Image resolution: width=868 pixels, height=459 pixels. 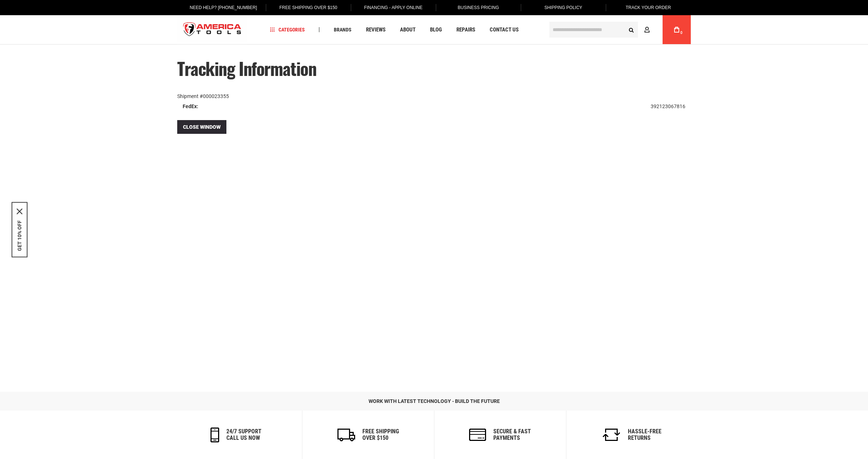 I want to click on a: Categories, so click(x=287, y=29).